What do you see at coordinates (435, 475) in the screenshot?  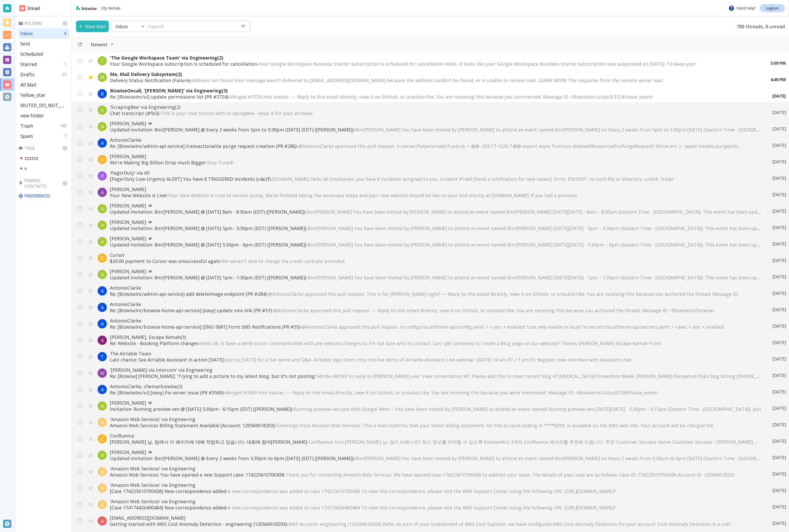 I see `p: Amazon Web Services: You have opened a new Support case: 174225610700438 -` at bounding box center [435, 475].